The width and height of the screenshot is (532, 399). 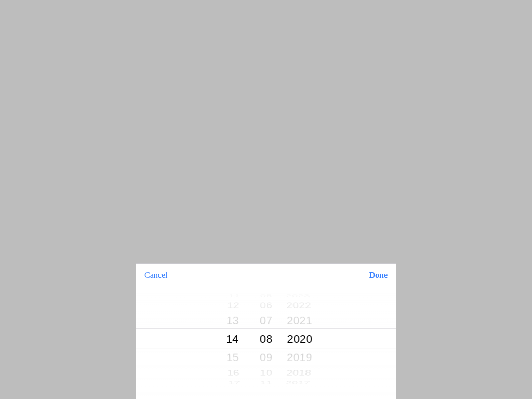 I want to click on button: 2020, so click(x=299, y=339).